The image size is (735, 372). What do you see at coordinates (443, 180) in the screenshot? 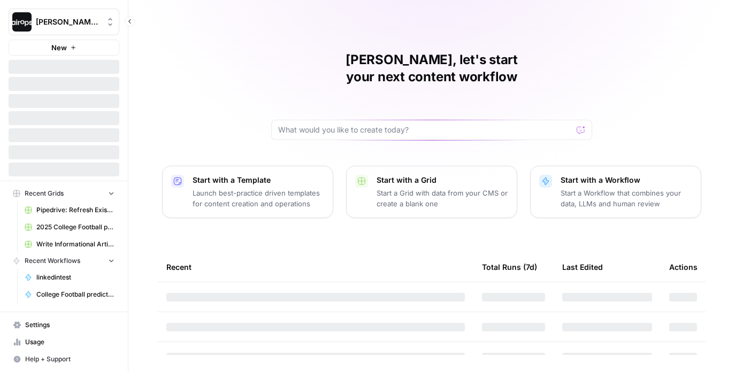
I see `p: Start with a Grid` at bounding box center [443, 180].